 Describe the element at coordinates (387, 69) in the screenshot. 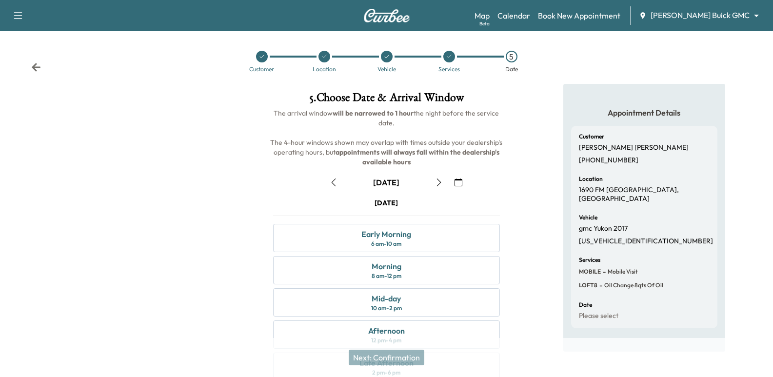

I see `div: Vehicle` at that location.